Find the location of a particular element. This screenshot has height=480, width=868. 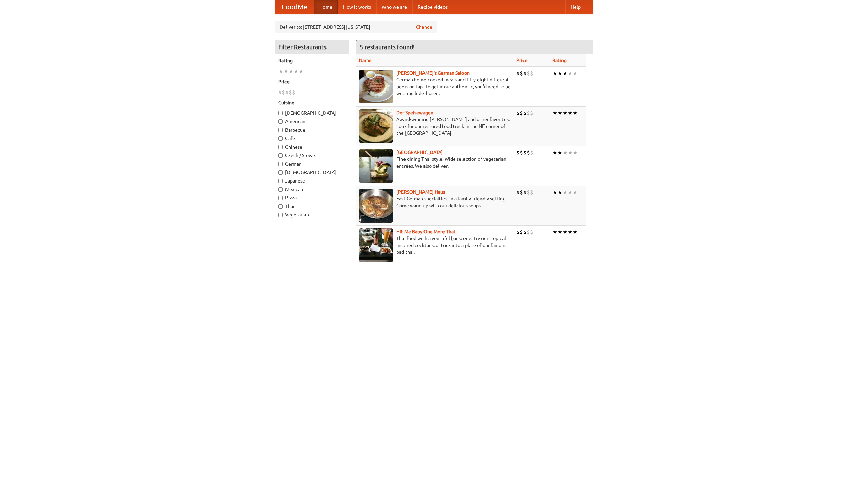

label: Cafe is located at coordinates (312, 138).